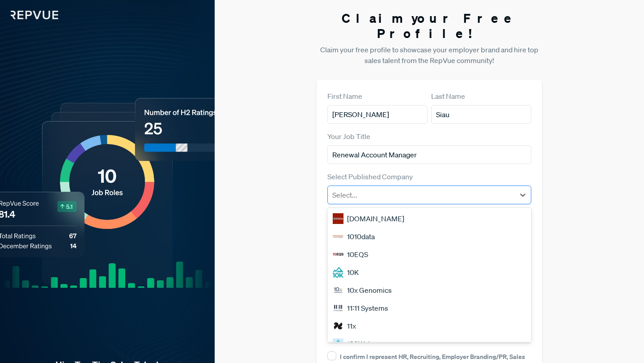  I want to click on h3: Claim your Free Profile!, so click(429, 26).